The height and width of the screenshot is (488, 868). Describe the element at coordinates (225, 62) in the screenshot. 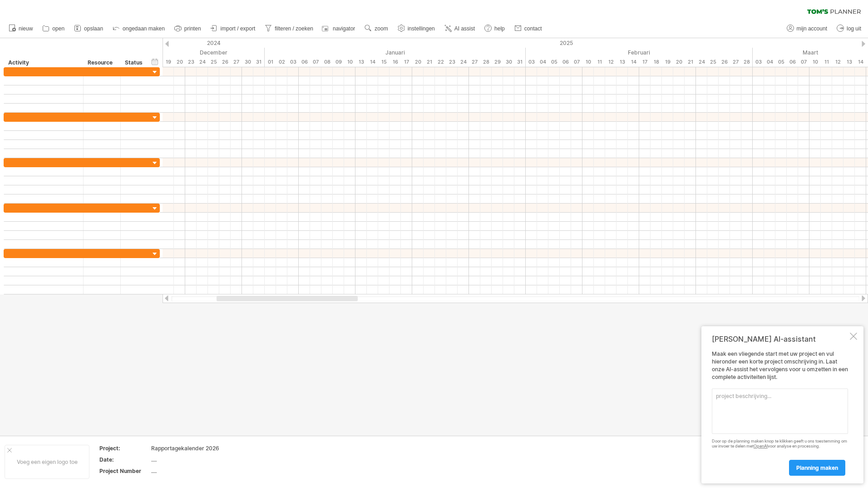

I see `div: donderdag, 26 December 2024` at that location.